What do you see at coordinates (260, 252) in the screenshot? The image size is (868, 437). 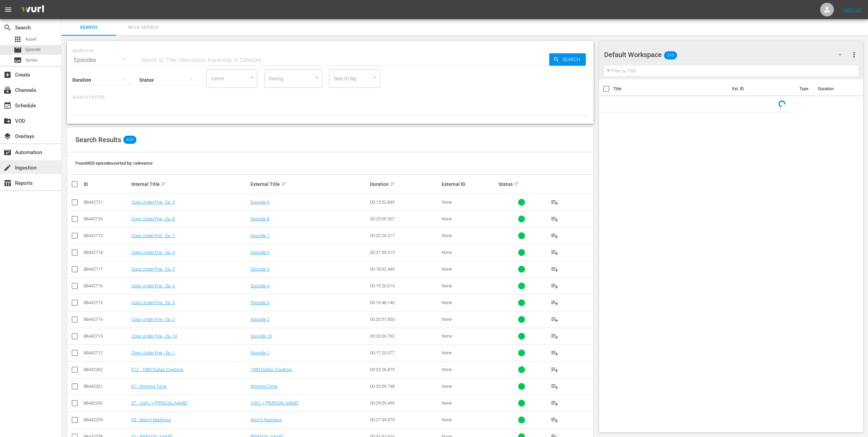 I see `a: Episode 6` at bounding box center [260, 252].